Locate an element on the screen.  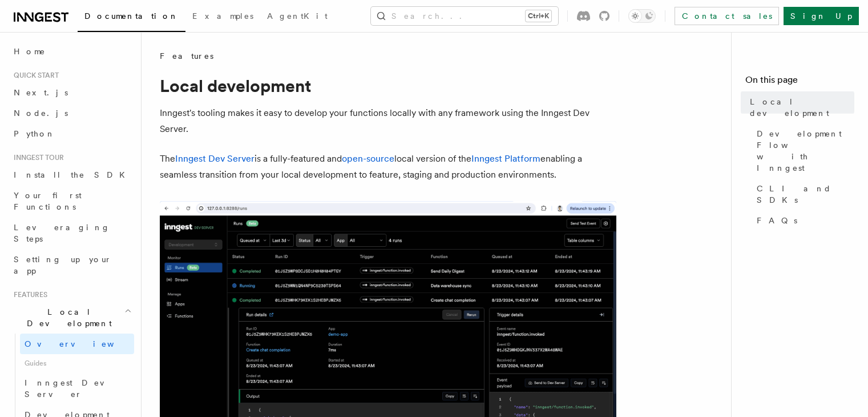
span: Development Flow with Inngest is located at coordinates (805, 151).